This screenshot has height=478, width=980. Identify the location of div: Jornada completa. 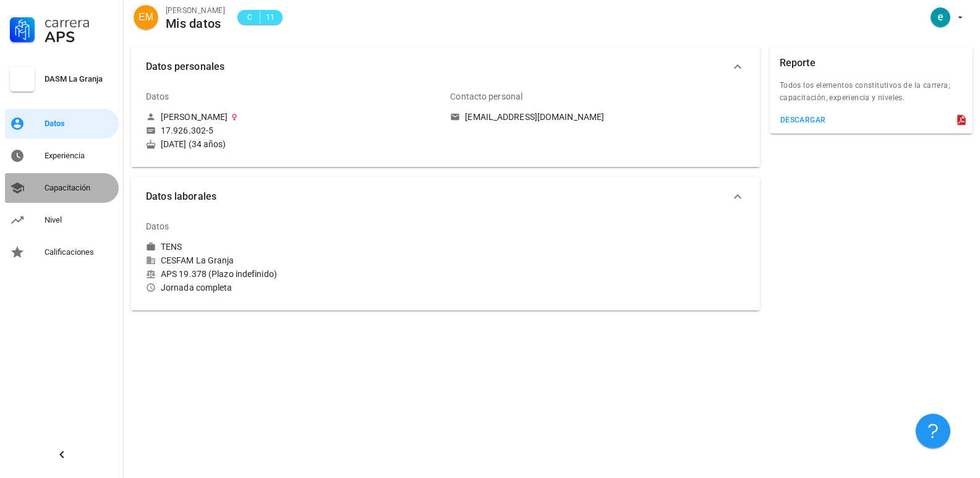
(293, 288).